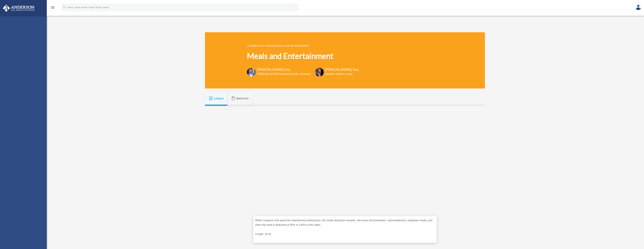 The height and width of the screenshot is (249, 644). What do you see at coordinates (53, 8) in the screenshot?
I see `i: menu` at bounding box center [53, 8].